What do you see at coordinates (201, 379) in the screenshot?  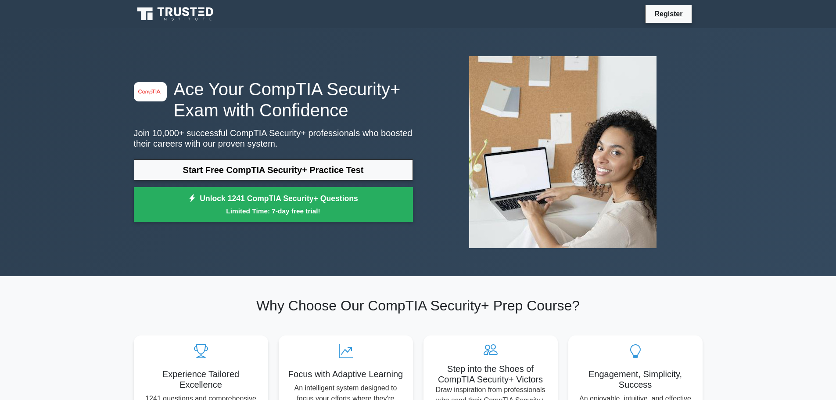 I see `h5: Experience Tailored Excellence` at bounding box center [201, 379].